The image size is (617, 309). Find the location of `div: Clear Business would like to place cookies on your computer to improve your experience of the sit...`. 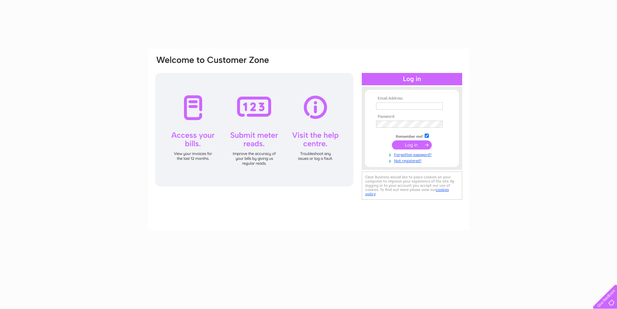

div: Clear Business would like to place cookies on your computer to improve your experience of the sit... is located at coordinates (412, 185).